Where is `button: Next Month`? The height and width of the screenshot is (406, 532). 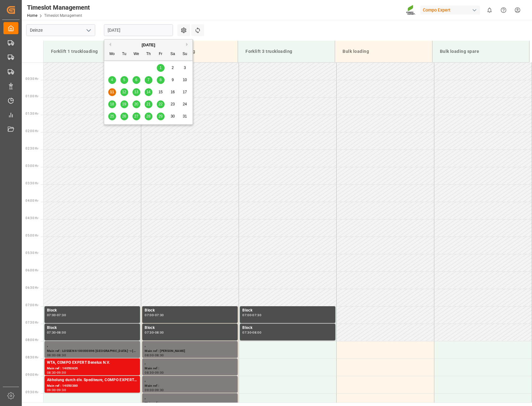 button: Next Month is located at coordinates (188, 45).